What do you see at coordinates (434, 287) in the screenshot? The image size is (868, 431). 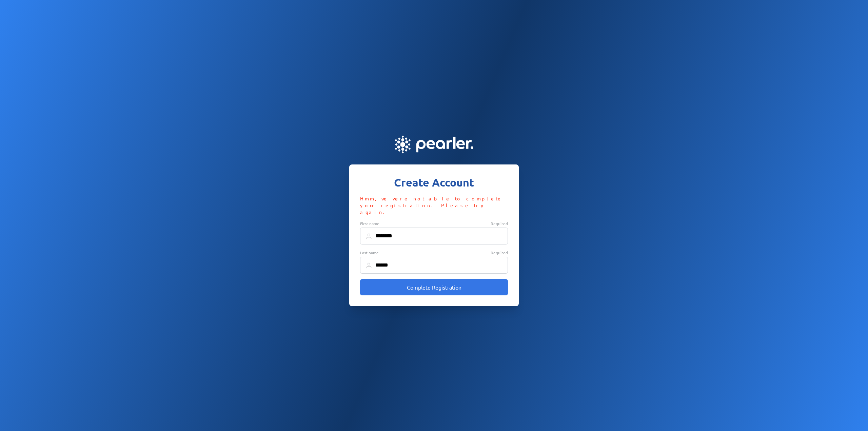 I see `span: Complete Registration` at bounding box center [434, 287].